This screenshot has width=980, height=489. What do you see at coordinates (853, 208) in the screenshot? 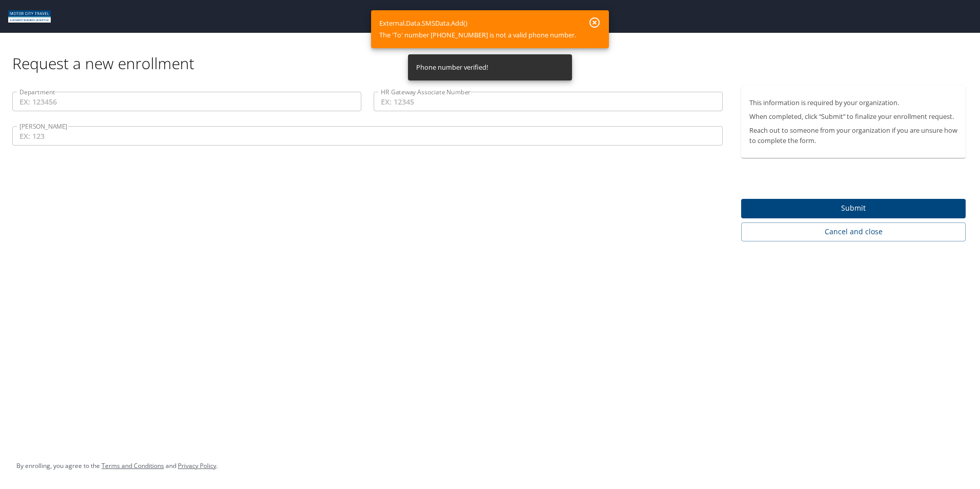
I see `span: Submit` at bounding box center [853, 208].